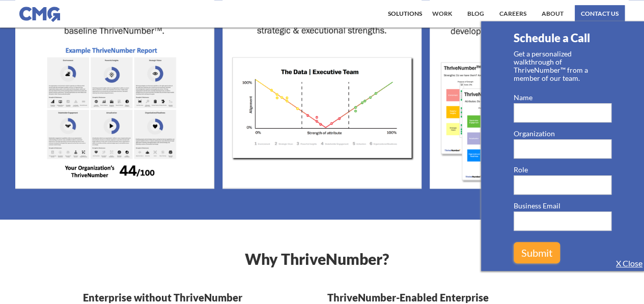 The width and height of the screenshot is (644, 304). I want to click on a: X Close, so click(629, 264).